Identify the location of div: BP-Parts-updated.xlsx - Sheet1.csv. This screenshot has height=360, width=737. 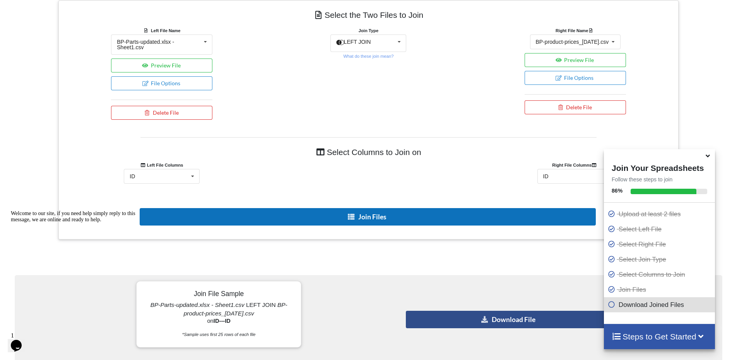
(159, 45).